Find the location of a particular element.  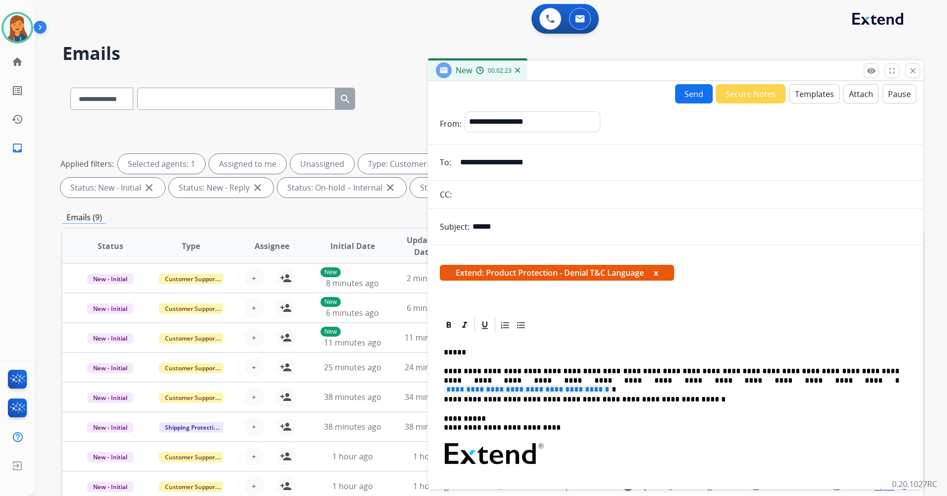

mat-icon: inbox is located at coordinates (17, 148).